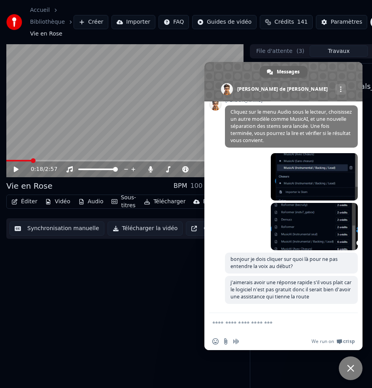  Describe the element at coordinates (341, 22) in the screenshot. I see `button: Paramètres` at that location.